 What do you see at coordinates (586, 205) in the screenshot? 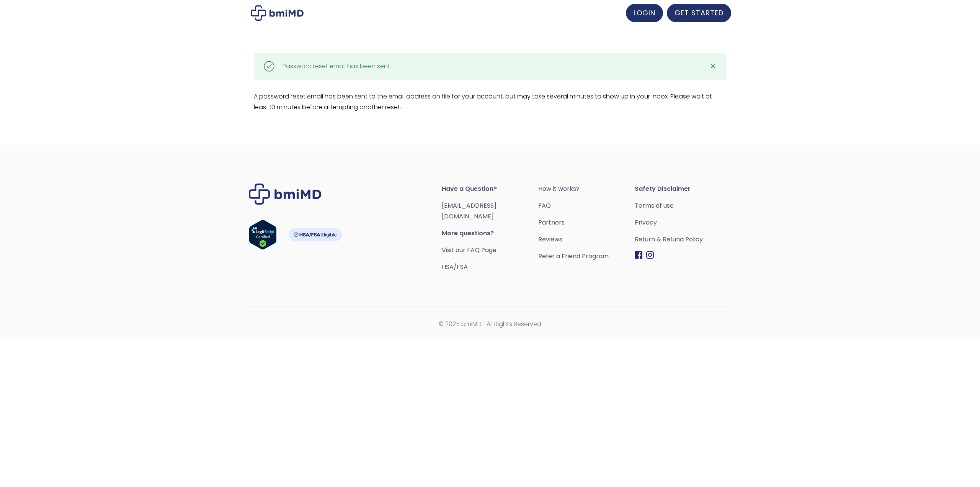
I see `a: FAQ` at bounding box center [586, 205].